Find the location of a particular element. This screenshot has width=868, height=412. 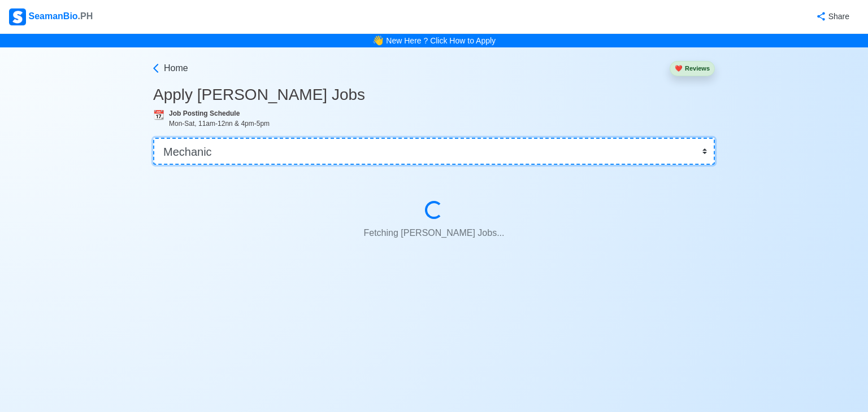

span: heart is located at coordinates (679, 69).